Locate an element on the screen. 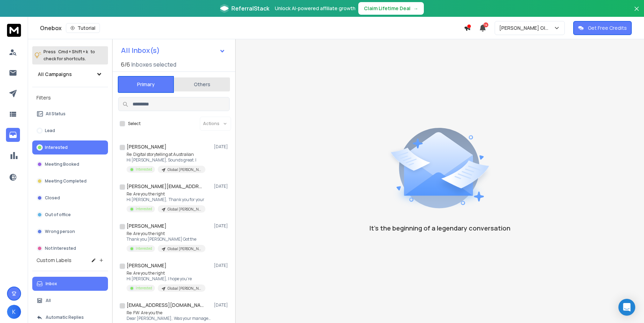 This screenshot has height=323, width=644. button: Meeting Completed is located at coordinates (70, 181).